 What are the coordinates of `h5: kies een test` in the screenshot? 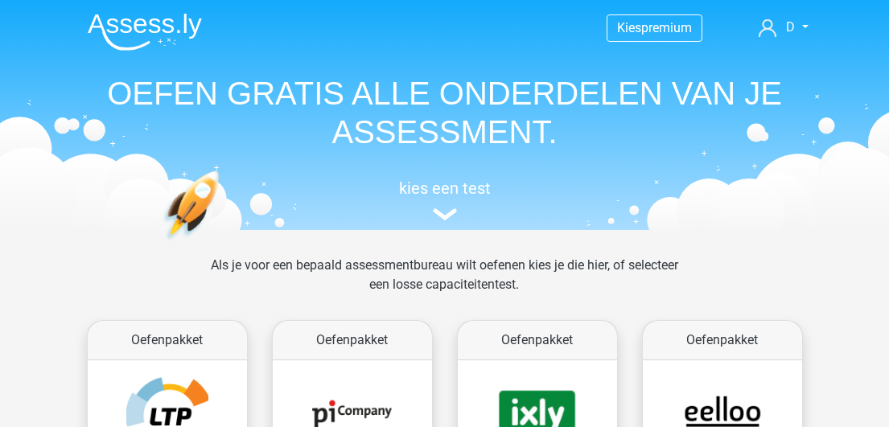 It's located at (445, 188).